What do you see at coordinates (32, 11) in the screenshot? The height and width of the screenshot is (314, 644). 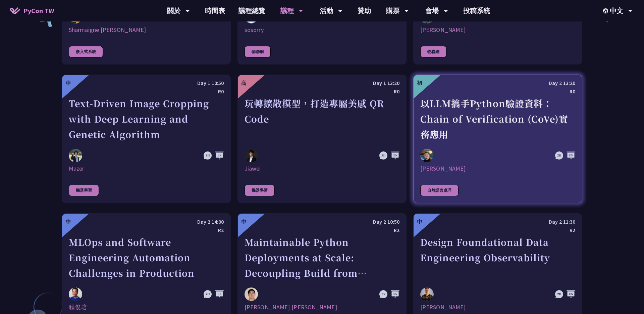 I see `a: PyCon TW` at bounding box center [32, 11].